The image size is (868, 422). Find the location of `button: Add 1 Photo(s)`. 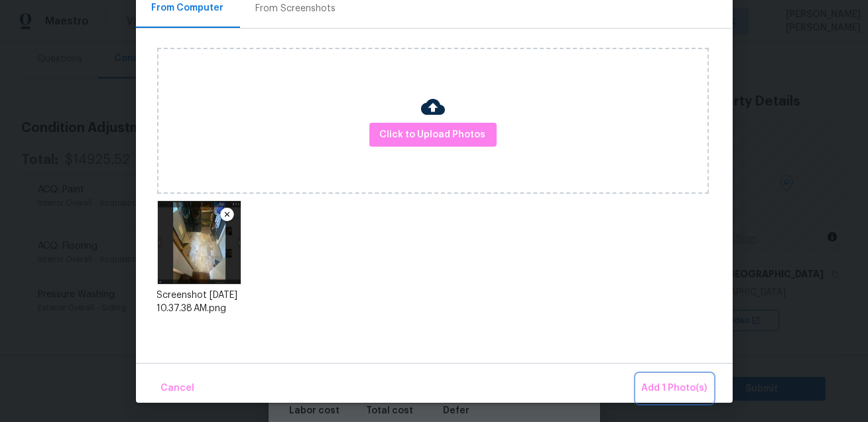

button: Add 1 Photo(s) is located at coordinates (675, 388).